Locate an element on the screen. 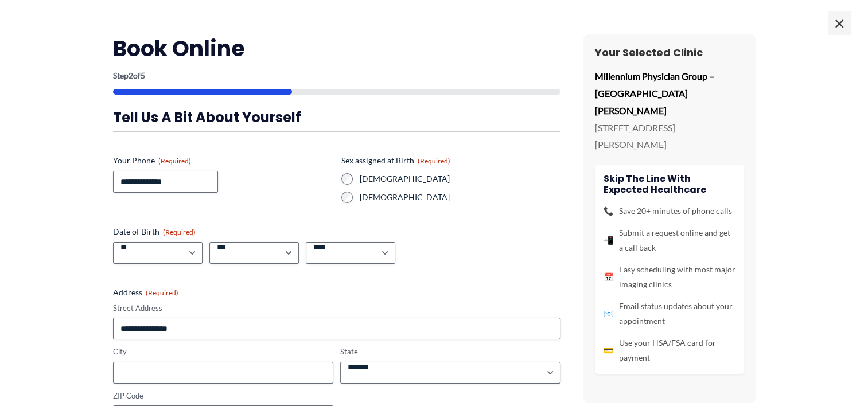  h3: Your Selected Clinic is located at coordinates (669, 52).